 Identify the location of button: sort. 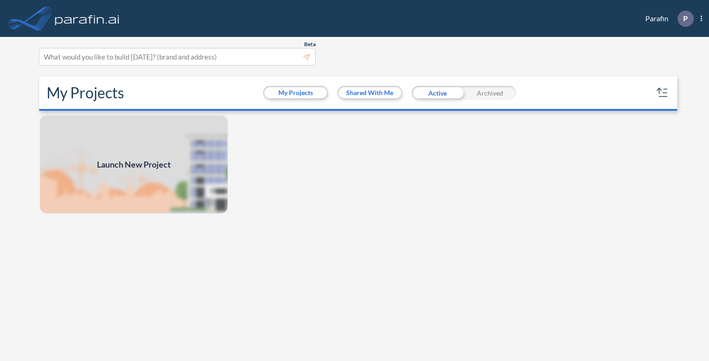
(663, 93).